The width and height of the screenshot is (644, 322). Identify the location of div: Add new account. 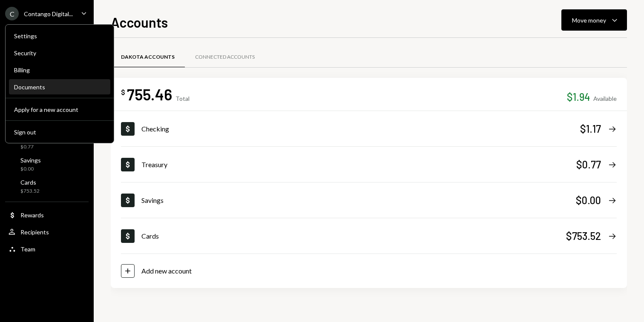
(166, 271).